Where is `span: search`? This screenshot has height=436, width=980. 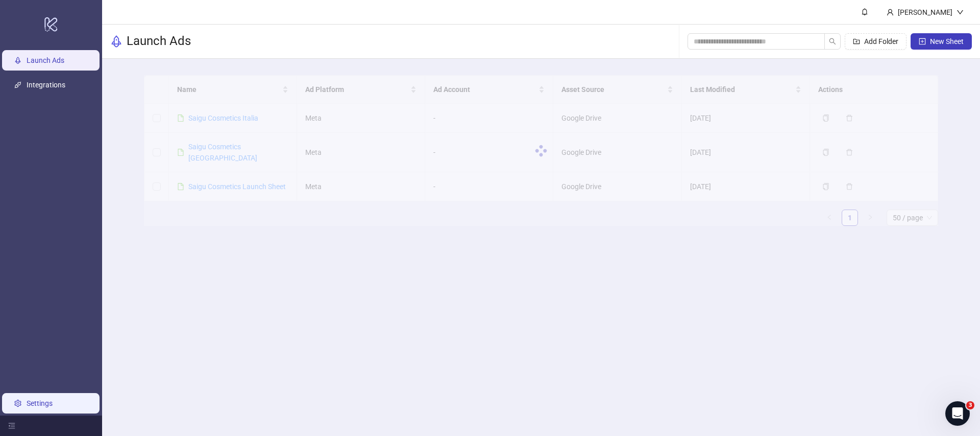 span: search is located at coordinates (832, 41).